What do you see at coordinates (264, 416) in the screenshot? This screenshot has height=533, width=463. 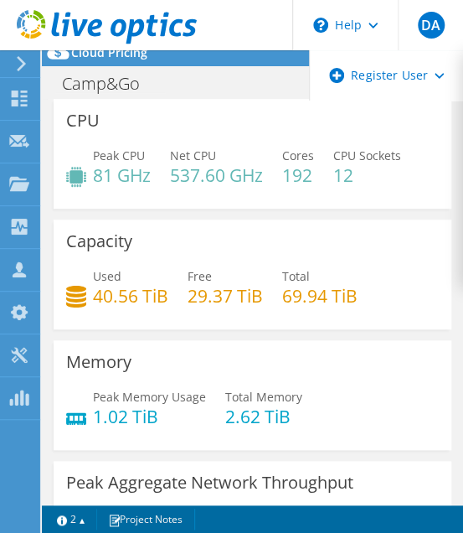 I see `h4: 2.62 TiB` at bounding box center [264, 416].